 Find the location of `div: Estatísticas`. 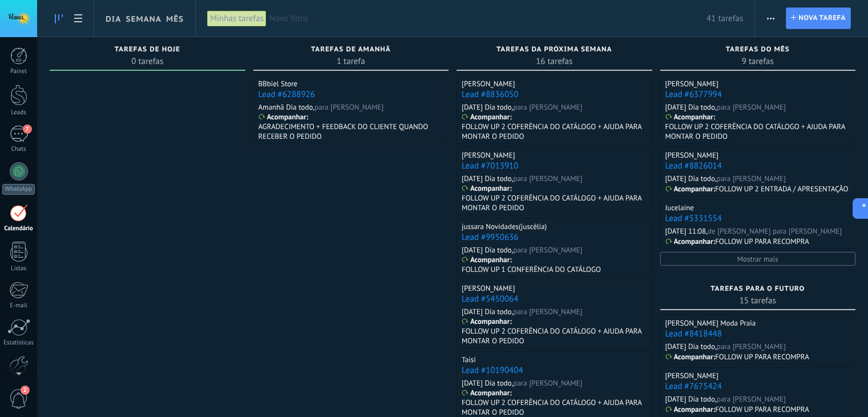

div: Estatísticas is located at coordinates (19, 343).